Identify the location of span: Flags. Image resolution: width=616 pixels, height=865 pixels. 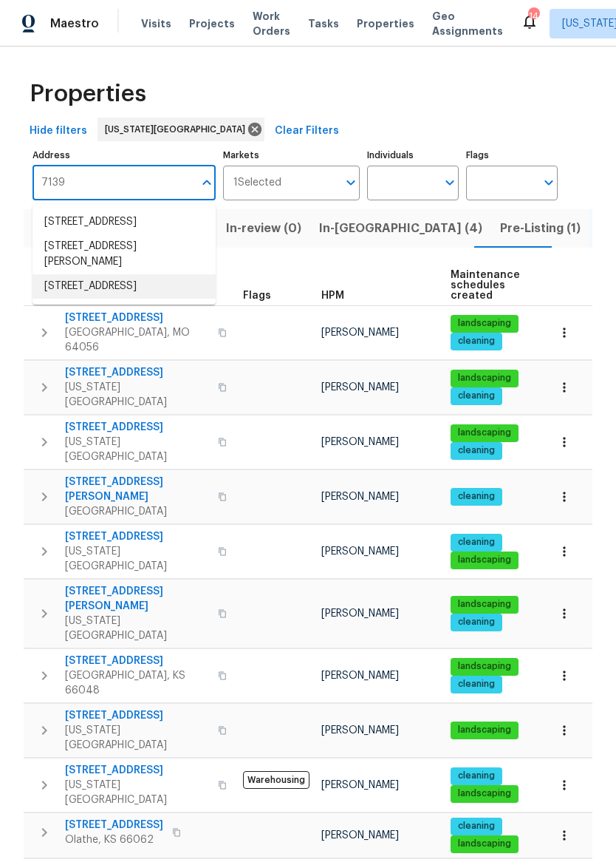
(257, 296).